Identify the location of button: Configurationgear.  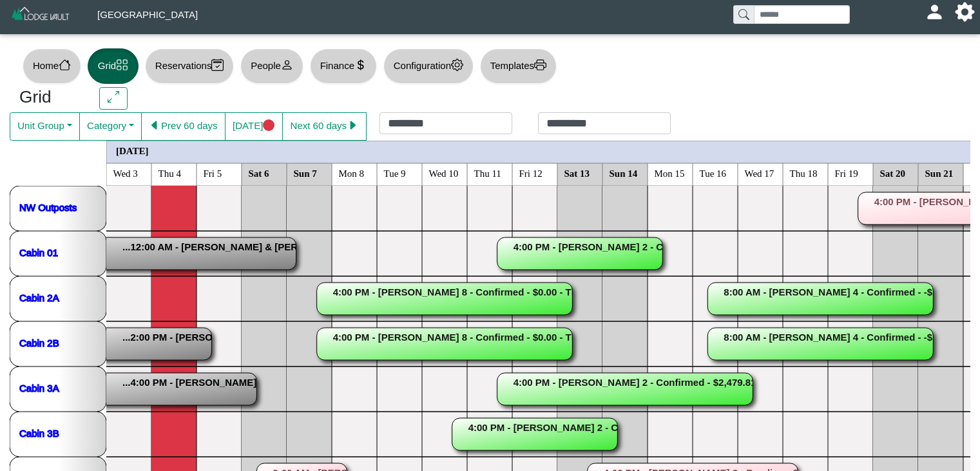
(429, 66).